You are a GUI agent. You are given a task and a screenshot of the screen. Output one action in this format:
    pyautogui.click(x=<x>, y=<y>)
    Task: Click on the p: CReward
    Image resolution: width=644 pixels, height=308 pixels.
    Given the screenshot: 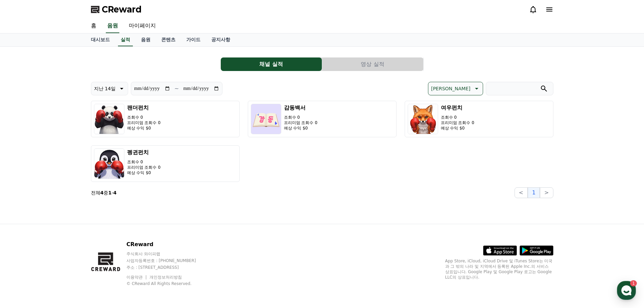 What is the action you would take?
    pyautogui.click(x=168, y=244)
    